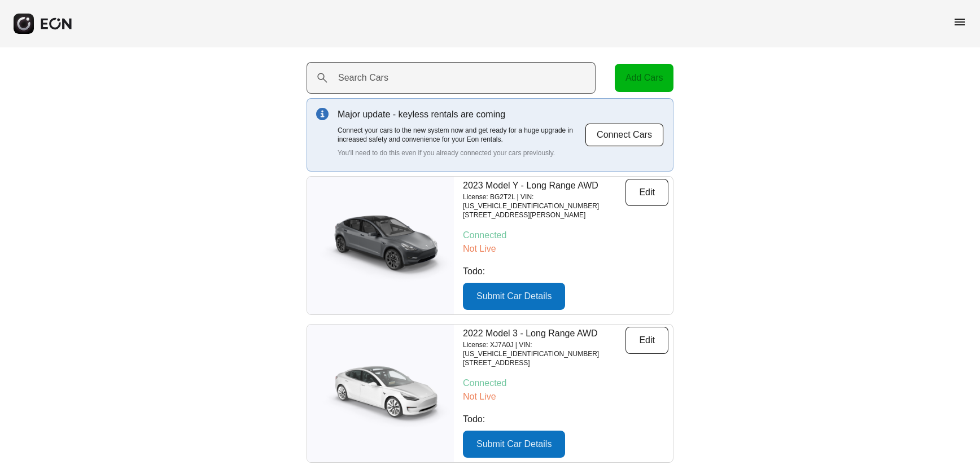 This screenshot has width=980, height=469. Describe the element at coordinates (363, 78) in the screenshot. I see `label: Search Cars` at that location.